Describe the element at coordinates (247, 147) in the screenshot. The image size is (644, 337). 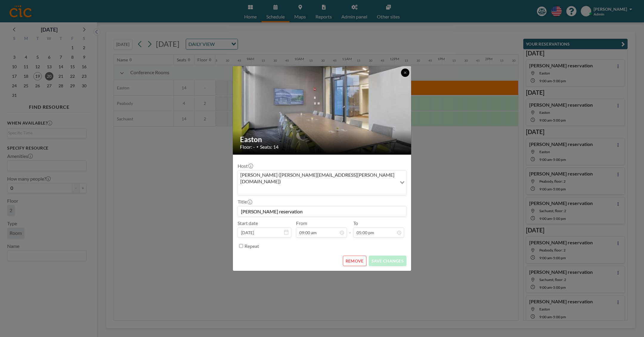
I see `span: Floor: -` at that location.